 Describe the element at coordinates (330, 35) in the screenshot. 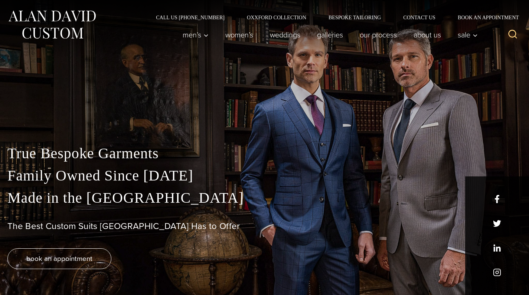

I see `a: Galleries` at that location.